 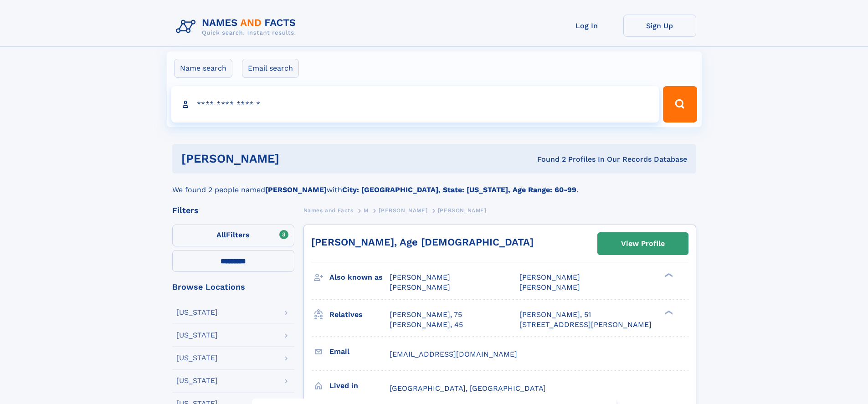 What do you see at coordinates (270, 68) in the screenshot?
I see `label: Email search` at bounding box center [270, 68].